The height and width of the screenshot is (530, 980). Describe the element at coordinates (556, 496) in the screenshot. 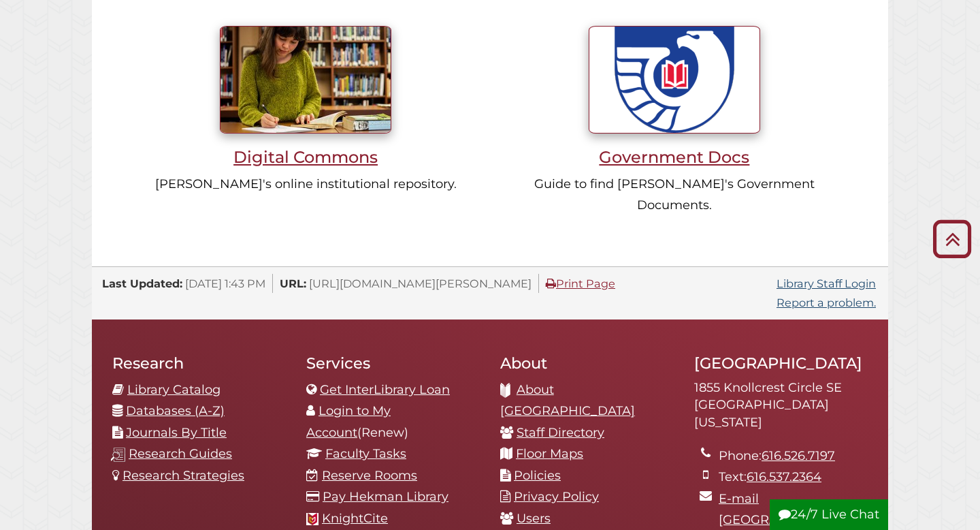

I see `a: Privacy Policy` at that location.